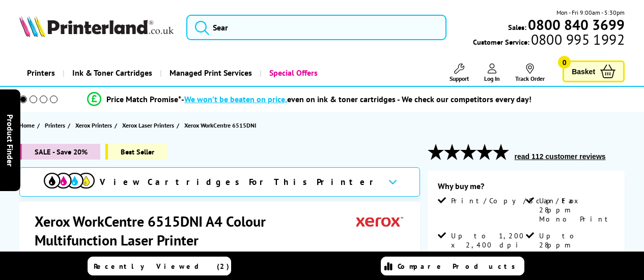 The height and width of the screenshot is (280, 644). I want to click on a: Xerox Printers, so click(95, 125).